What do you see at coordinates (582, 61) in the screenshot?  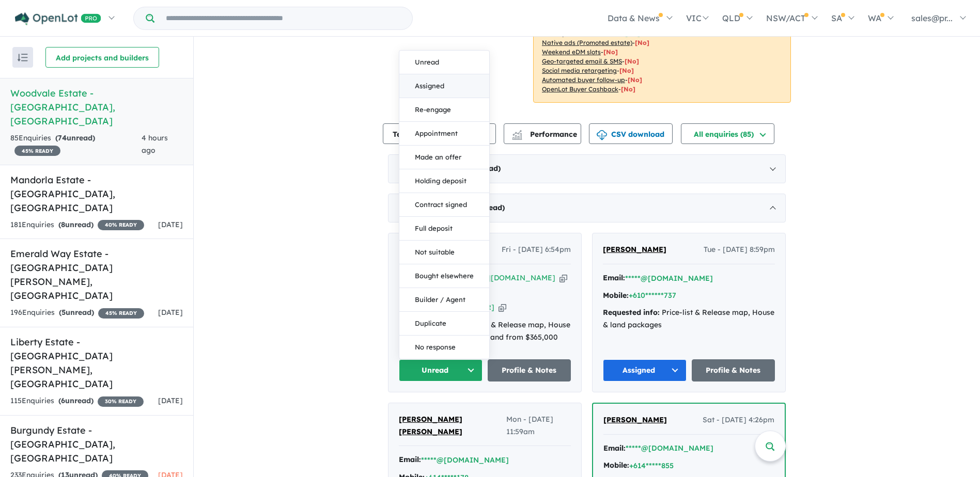 I see `u: Geo-targeted email & SMS` at bounding box center [582, 61].